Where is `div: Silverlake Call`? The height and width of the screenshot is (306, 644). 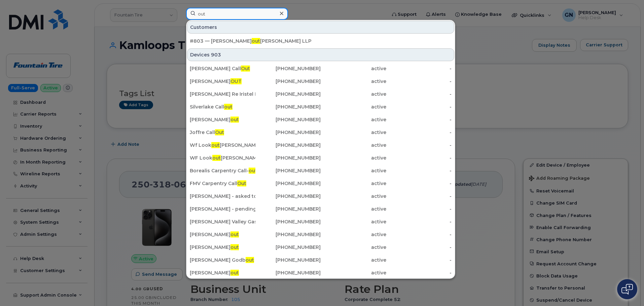 div: Silverlake Call is located at coordinates (222, 107).